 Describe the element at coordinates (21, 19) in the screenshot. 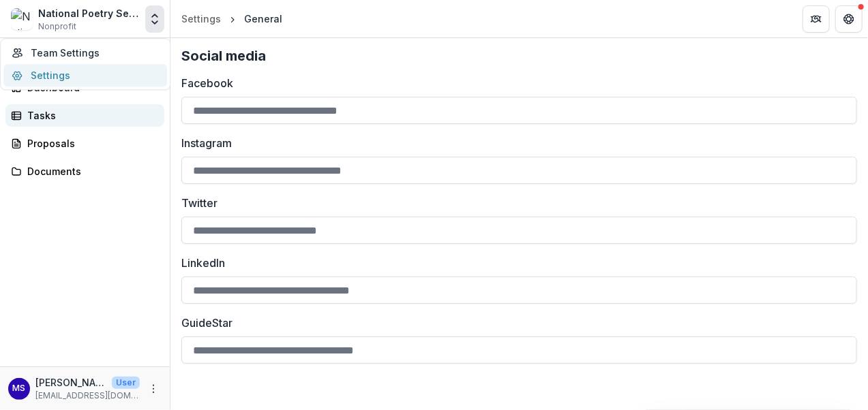

I see `img: National Poetry Series, Inc.` at that location.